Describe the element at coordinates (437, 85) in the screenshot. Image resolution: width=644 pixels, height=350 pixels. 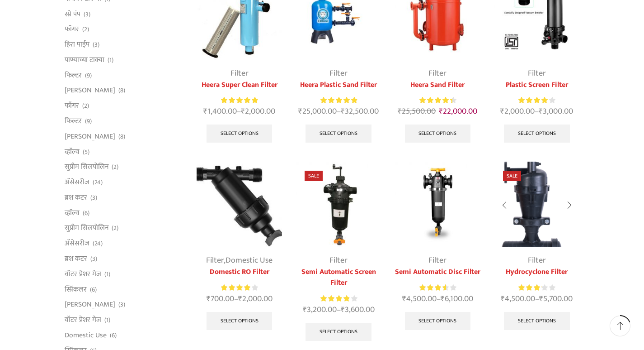
I see `a: Heera Sand Filter` at that location.